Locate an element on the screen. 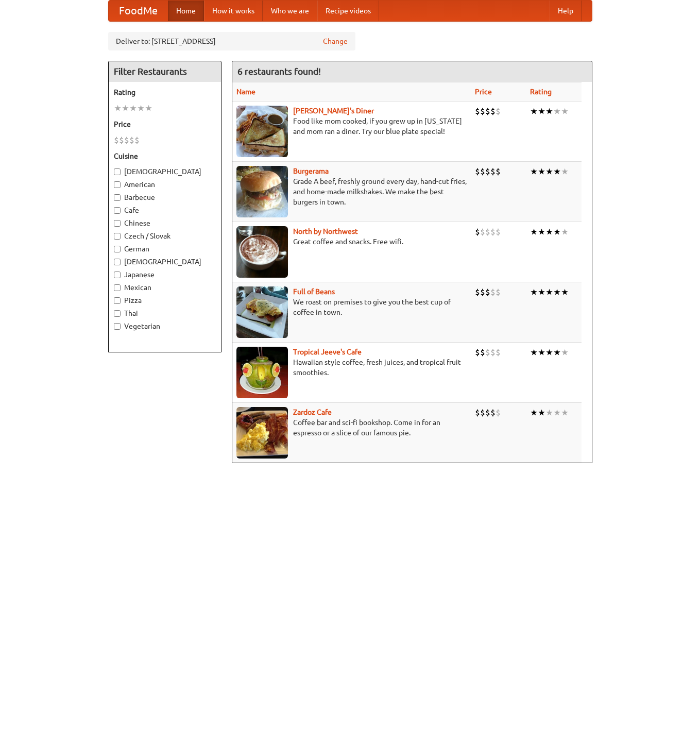 The image size is (700, 729). input: Pizza is located at coordinates (116, 301).